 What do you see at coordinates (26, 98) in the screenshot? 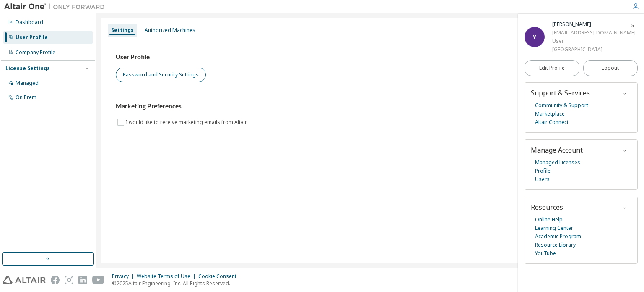
I see `div: On Prem` at bounding box center [26, 98].